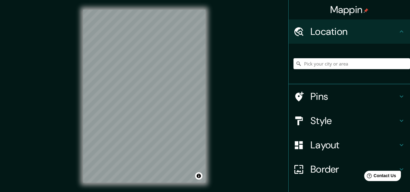 The width and height of the screenshot is (410, 192). I want to click on div: Style, so click(349, 121).